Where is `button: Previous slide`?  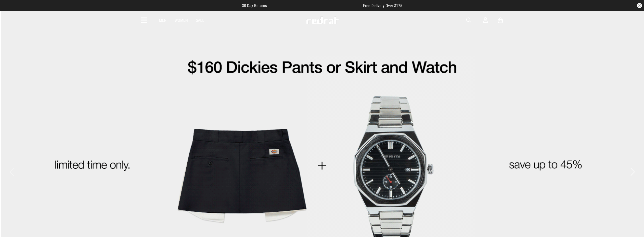
button: Previous slide is located at coordinates (11, 172).